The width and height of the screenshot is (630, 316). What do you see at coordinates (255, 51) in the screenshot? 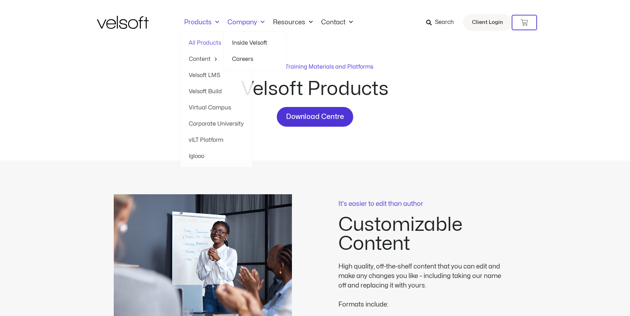
I see `ul: CompanyMenu Toggle` at bounding box center [255, 51].